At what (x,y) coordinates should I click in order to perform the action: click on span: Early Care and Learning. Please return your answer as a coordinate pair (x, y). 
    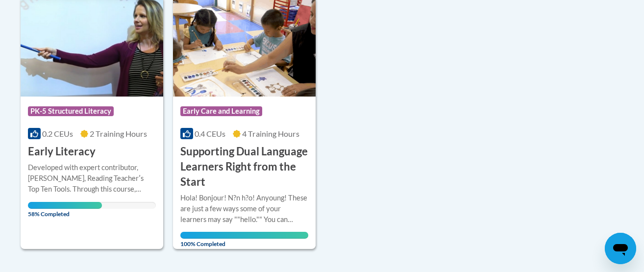
    Looking at the image, I should click on (221, 111).